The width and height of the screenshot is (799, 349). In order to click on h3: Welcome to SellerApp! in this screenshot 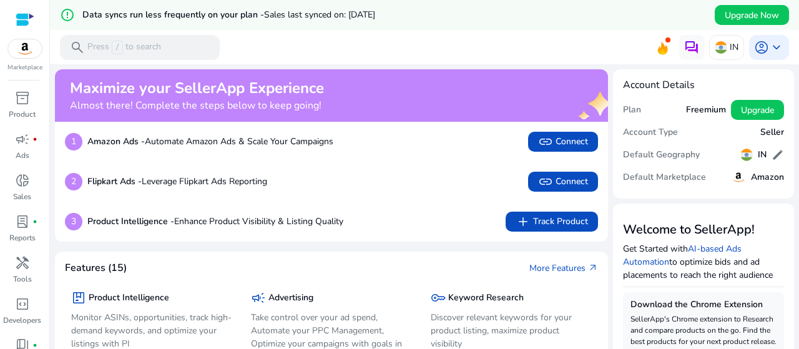, I will do `click(703, 230)`.